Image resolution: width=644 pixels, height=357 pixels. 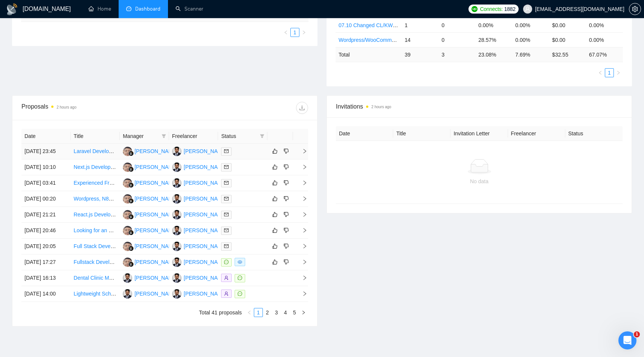 I want to click on td: 28.57%, so click(x=494, y=39).